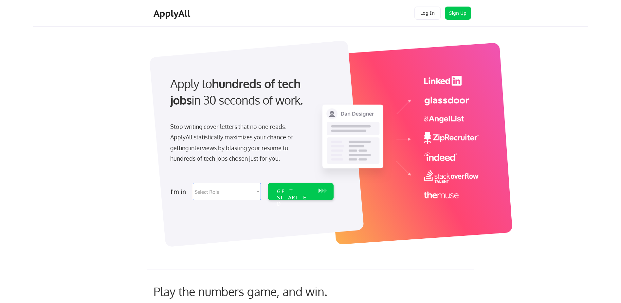 Image resolution: width=621 pixels, height=303 pixels. What do you see at coordinates (294, 197) in the screenshot?
I see `div: GET STARTED` at bounding box center [294, 197].